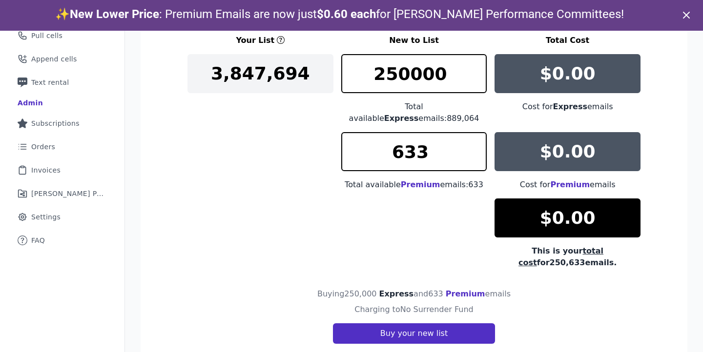 The height and width of the screenshot is (352, 703). What do you see at coordinates (62, 241) in the screenshot?
I see `a: FAQ` at bounding box center [62, 241].